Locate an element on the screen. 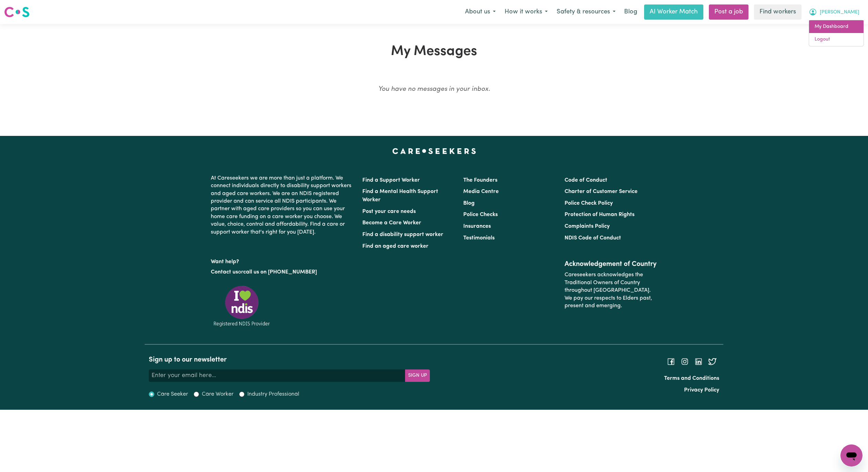 Image resolution: width=868 pixels, height=472 pixels. a: My Dashboard is located at coordinates (836, 27).